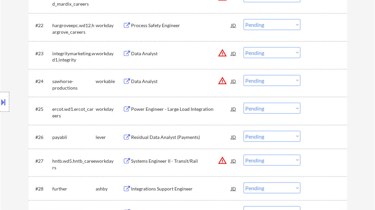  What do you see at coordinates (41, 26) in the screenshot?
I see `div: #22` at bounding box center [41, 26].